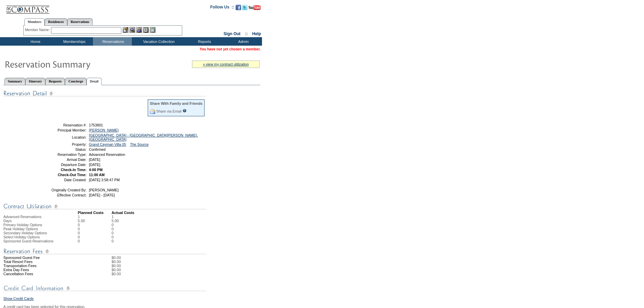 The image size is (644, 308). Describe the element at coordinates (62, 195) in the screenshot. I see `td: Effective Contract:` at that location.